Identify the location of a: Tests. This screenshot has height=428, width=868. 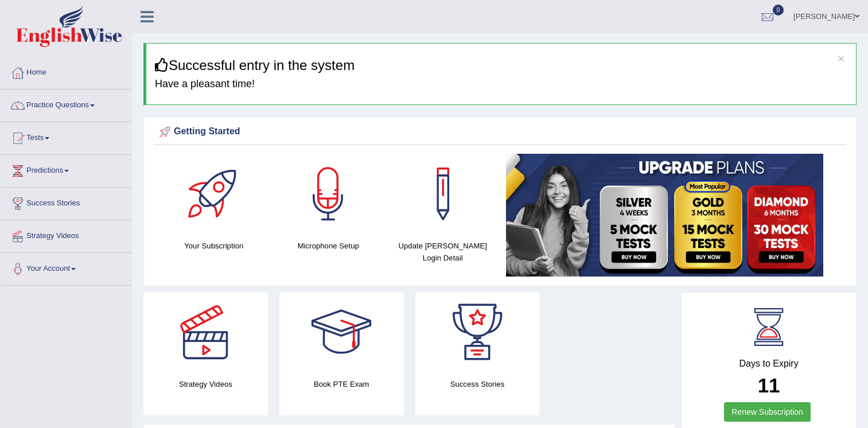
(66, 136).